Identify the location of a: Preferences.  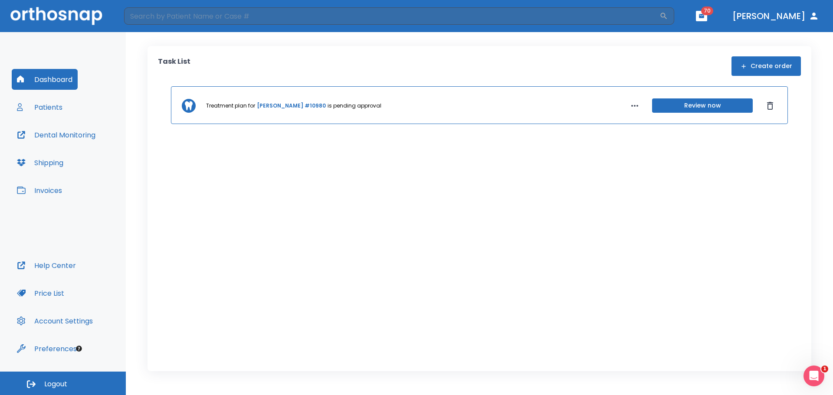
(47, 349).